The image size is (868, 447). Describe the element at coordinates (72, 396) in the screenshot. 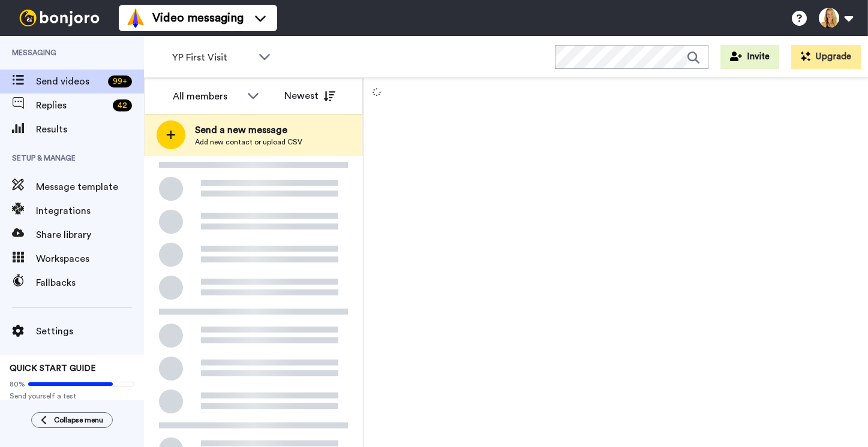

I see `span: Send yourself a test` at that location.